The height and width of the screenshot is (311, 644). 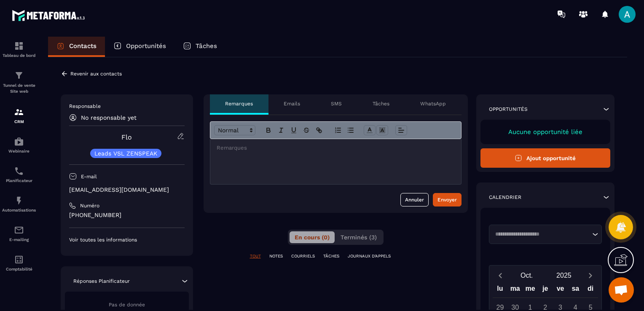 I want to click on p: E-mail, so click(x=89, y=176).